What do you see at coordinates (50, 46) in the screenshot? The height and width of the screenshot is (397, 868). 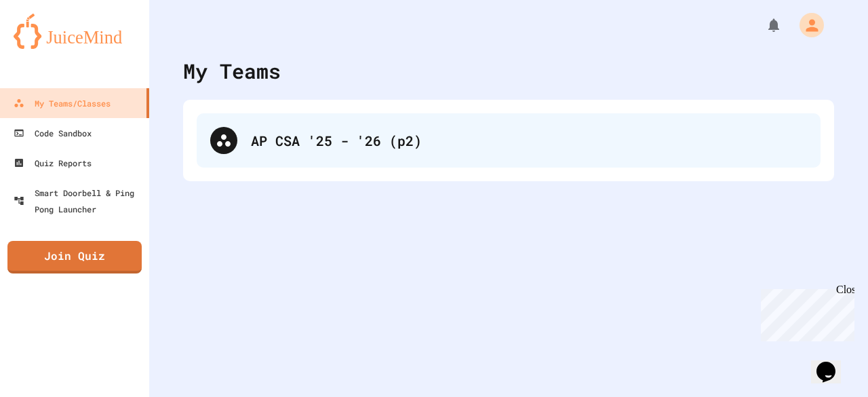 I see `div: Chat with us now!Close` at bounding box center [50, 46].